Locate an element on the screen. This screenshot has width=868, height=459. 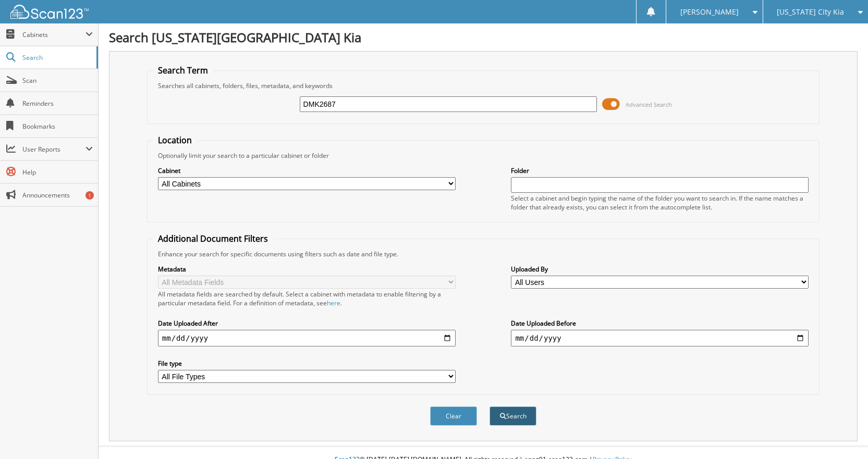
label: Date Uploaded Before is located at coordinates (660, 323).